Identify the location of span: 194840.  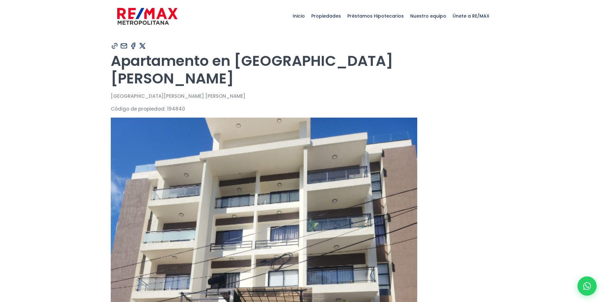
(176, 109).